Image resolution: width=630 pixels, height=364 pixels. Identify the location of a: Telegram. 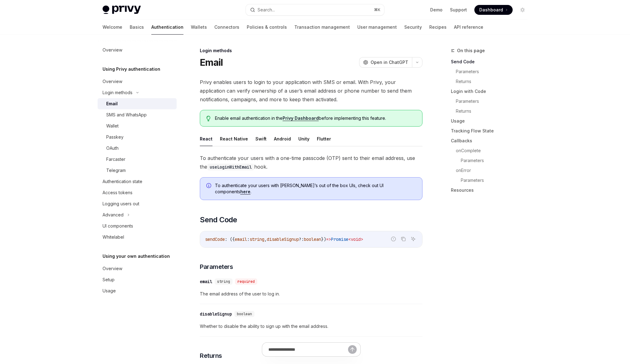
(137, 170).